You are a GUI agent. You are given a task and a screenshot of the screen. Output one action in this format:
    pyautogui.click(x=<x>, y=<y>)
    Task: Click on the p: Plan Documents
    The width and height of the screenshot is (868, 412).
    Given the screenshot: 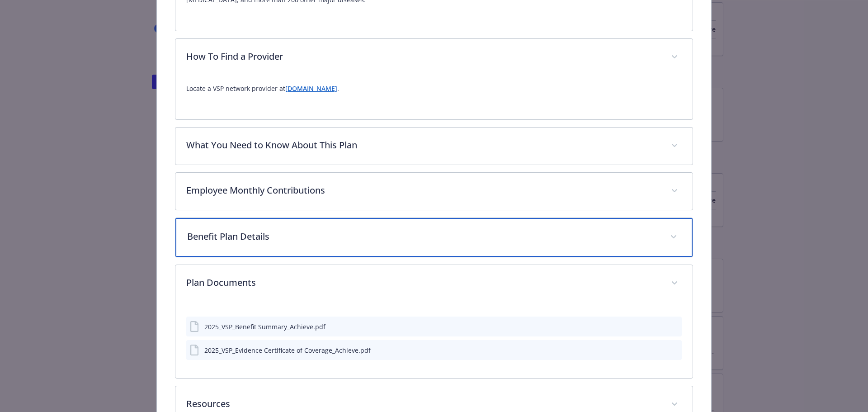 What is the action you would take?
    pyautogui.click(x=423, y=283)
    